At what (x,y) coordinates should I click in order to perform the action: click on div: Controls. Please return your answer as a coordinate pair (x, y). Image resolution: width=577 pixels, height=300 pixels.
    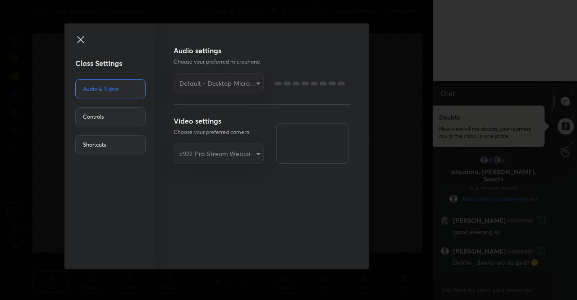
    Looking at the image, I should click on (111, 117).